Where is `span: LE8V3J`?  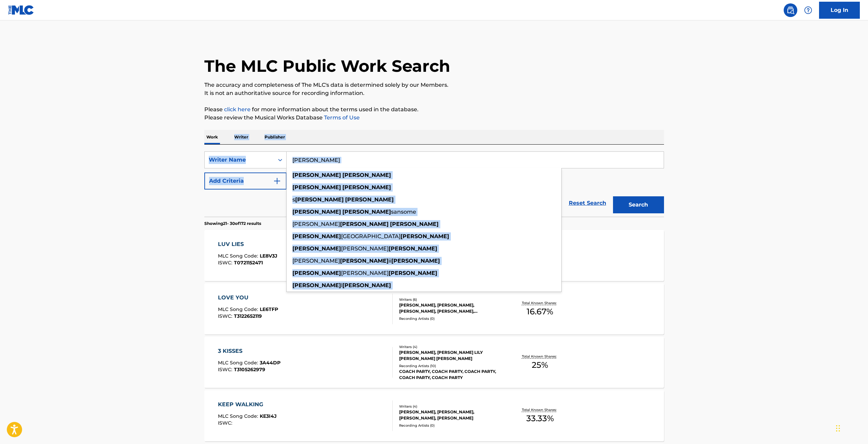
span: LE8V3J is located at coordinates (269, 256).